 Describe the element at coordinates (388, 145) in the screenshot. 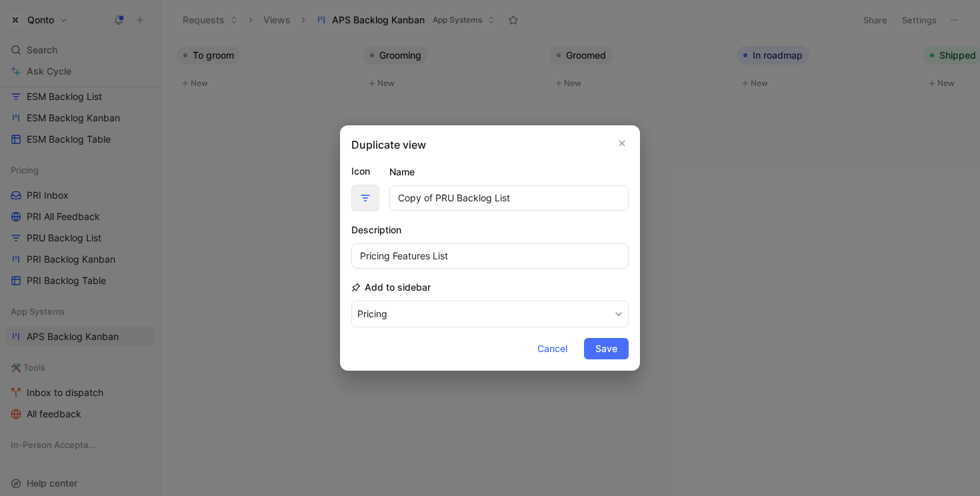

I see `h2: Duplicate view` at that location.